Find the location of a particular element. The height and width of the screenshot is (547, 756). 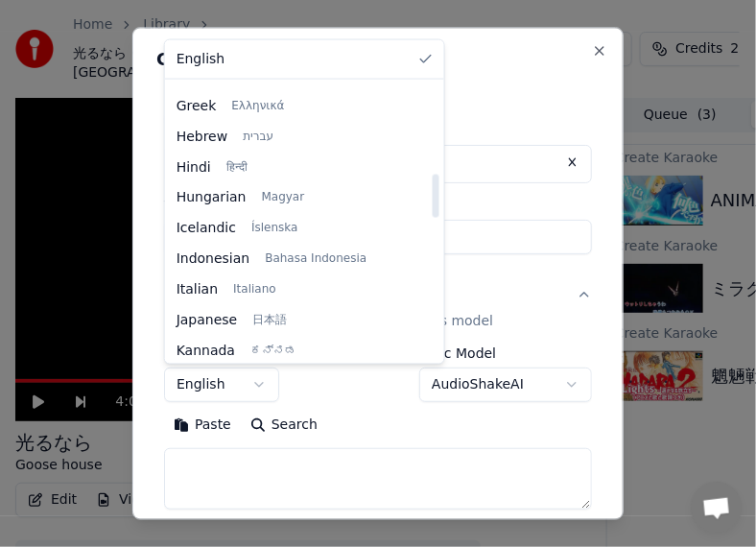

span: Icelandic is located at coordinates (206, 228).